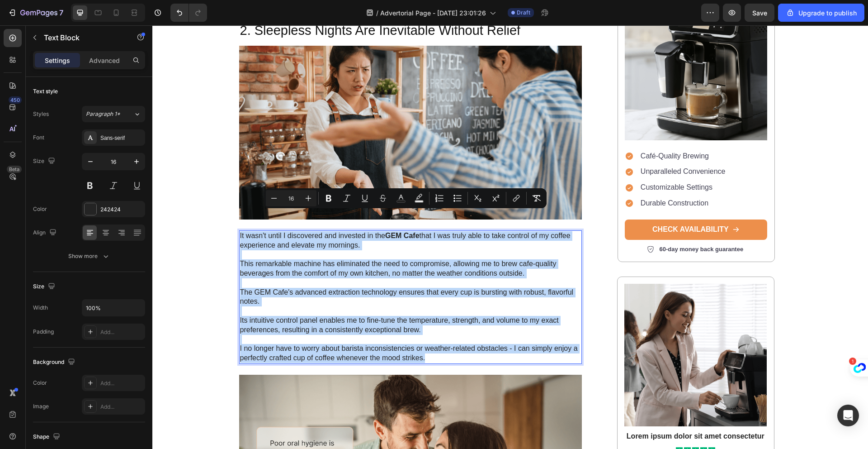 The image size is (868, 449). Describe the element at coordinates (14, 170) in the screenshot. I see `div: Beta` at that location.